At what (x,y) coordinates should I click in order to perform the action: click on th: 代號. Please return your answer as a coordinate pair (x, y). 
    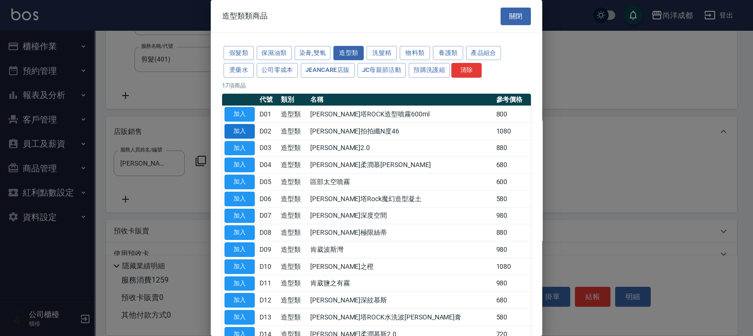
    Looking at the image, I should click on (268, 100).